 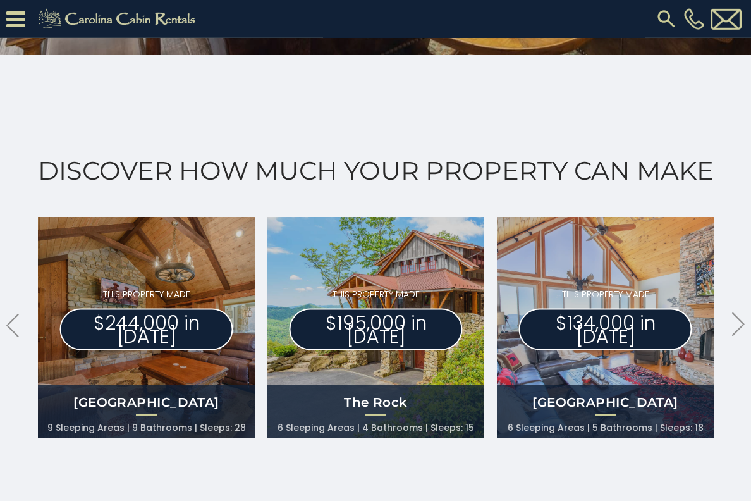 What do you see at coordinates (164, 427) in the screenshot?
I see `li: 9 Bathrooms` at bounding box center [164, 427].